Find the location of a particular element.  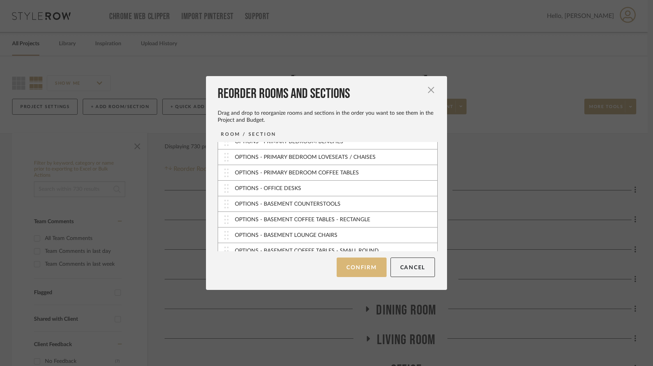

button: Close is located at coordinates (431, 90).